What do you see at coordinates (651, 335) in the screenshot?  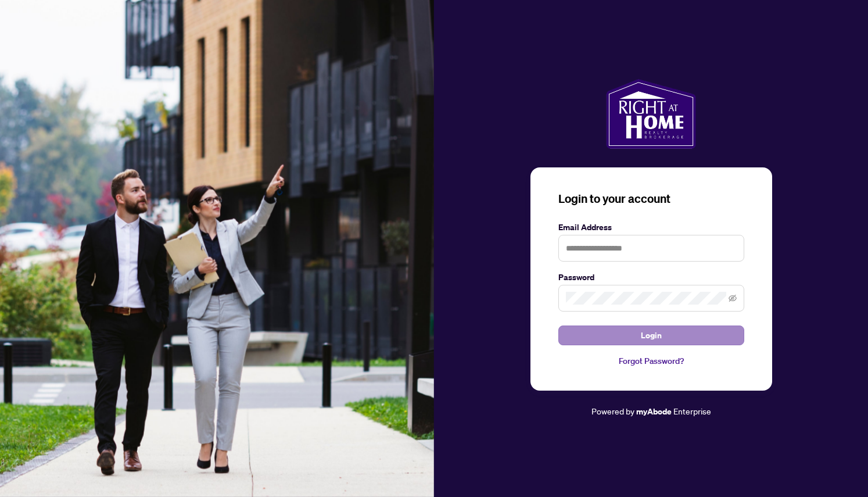 I see `span: Login` at bounding box center [651, 335].